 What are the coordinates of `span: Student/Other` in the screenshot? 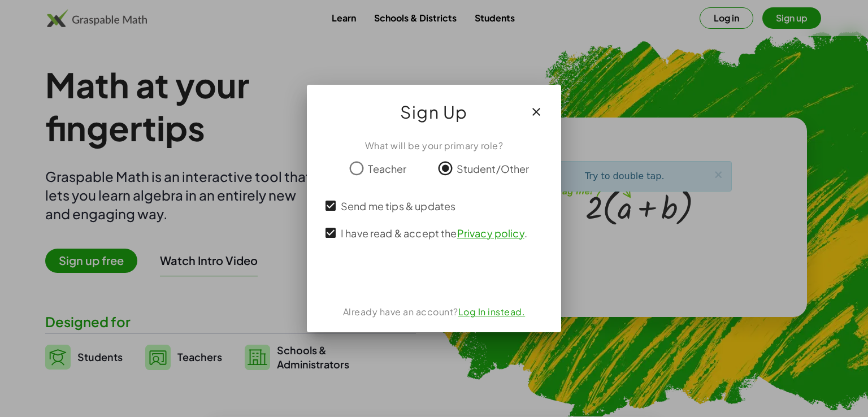 It's located at (493, 169).